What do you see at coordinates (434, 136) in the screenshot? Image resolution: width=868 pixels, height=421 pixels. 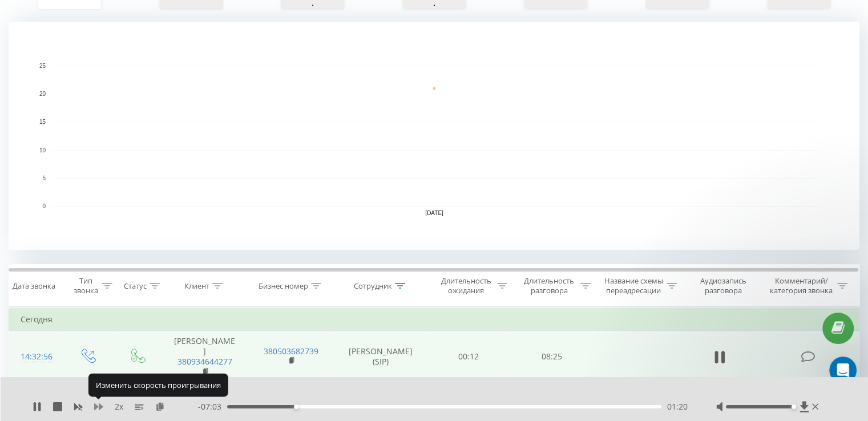 I see `div: A chart.` at bounding box center [434, 136].